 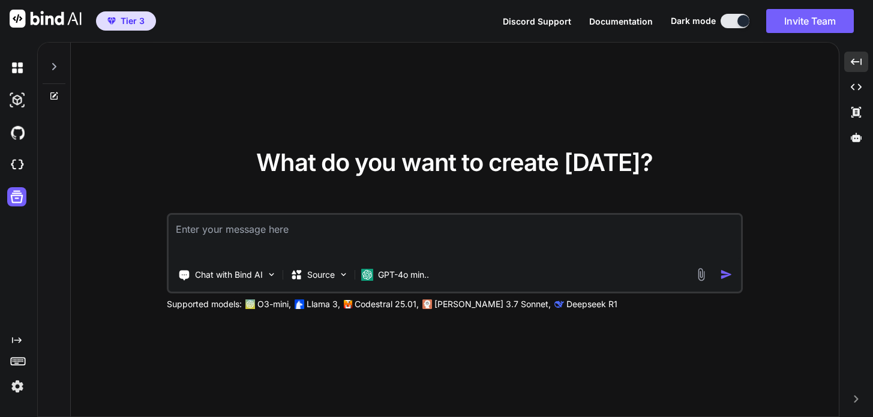 What do you see at coordinates (17, 68) in the screenshot?
I see `img: darkChat` at bounding box center [17, 68].